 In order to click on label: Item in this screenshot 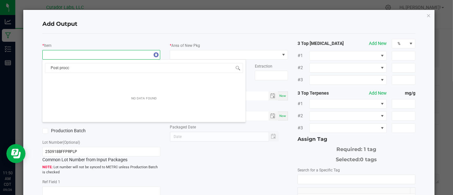, I will do `click(48, 46)`.